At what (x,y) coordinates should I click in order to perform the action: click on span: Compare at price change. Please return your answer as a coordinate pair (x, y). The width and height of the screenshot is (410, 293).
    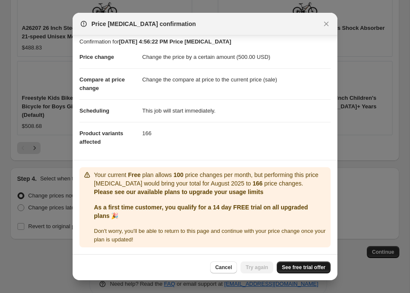
    Looking at the image, I should click on (102, 84).